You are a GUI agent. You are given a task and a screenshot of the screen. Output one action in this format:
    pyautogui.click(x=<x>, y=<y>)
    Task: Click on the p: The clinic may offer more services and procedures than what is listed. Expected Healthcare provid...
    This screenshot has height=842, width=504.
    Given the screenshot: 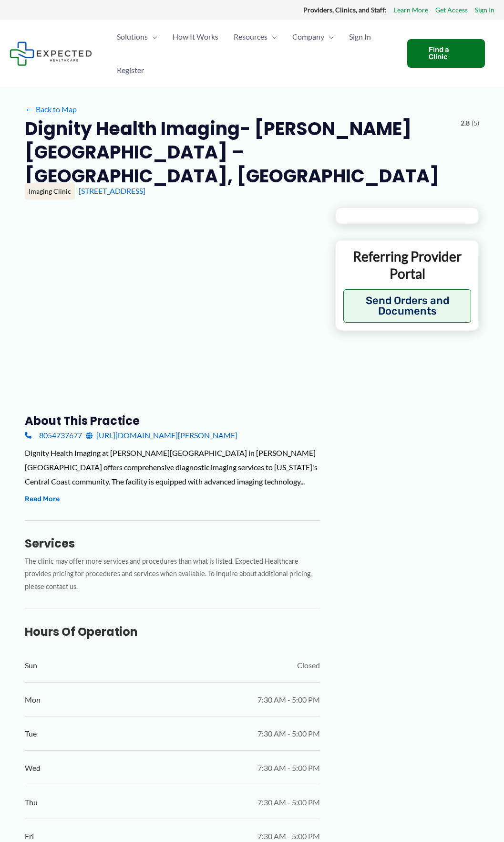 What is the action you would take?
    pyautogui.click(x=172, y=574)
    